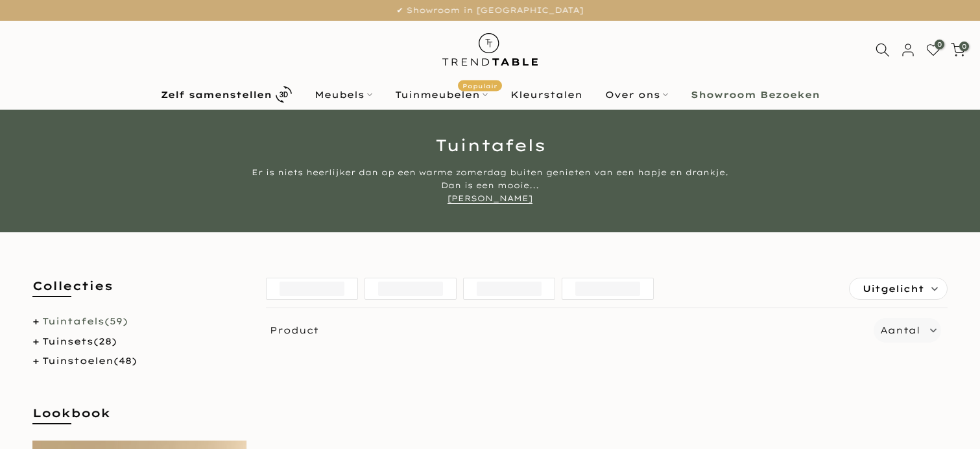 This screenshot has width=980, height=449. I want to click on b: Zelf samenstellen, so click(216, 95).